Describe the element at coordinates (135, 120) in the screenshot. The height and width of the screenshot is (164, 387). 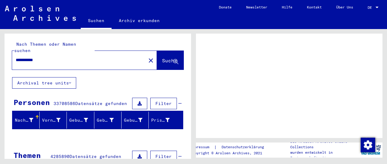
I see `mat-header-cell: Geburtsdatum` at that location.